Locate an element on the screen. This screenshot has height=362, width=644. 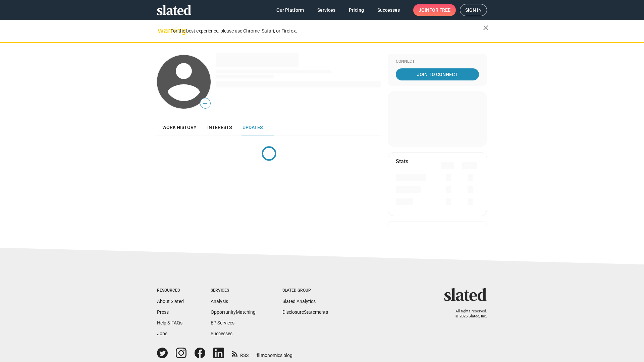
span: Interests is located at coordinates (220, 127).